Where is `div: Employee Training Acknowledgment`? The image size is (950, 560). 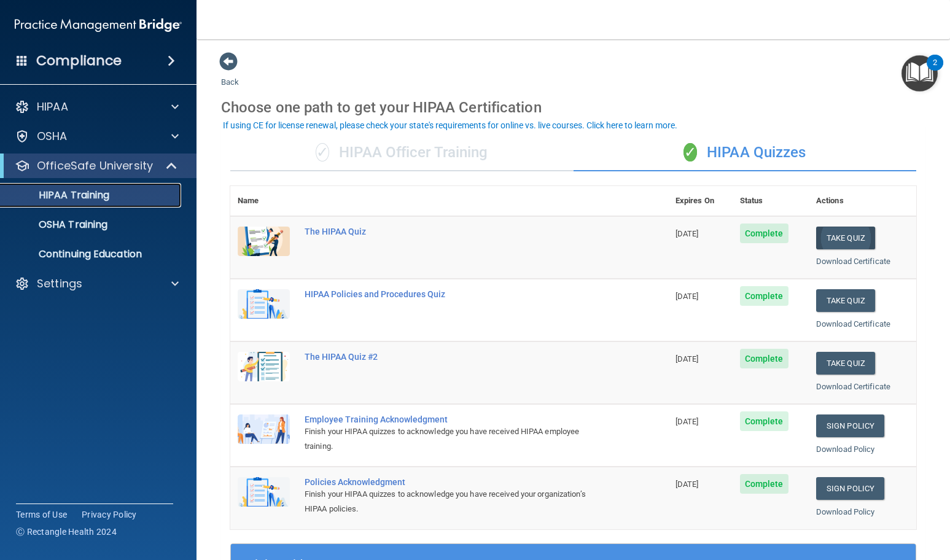 div: Employee Training Acknowledgment is located at coordinates (455, 419).